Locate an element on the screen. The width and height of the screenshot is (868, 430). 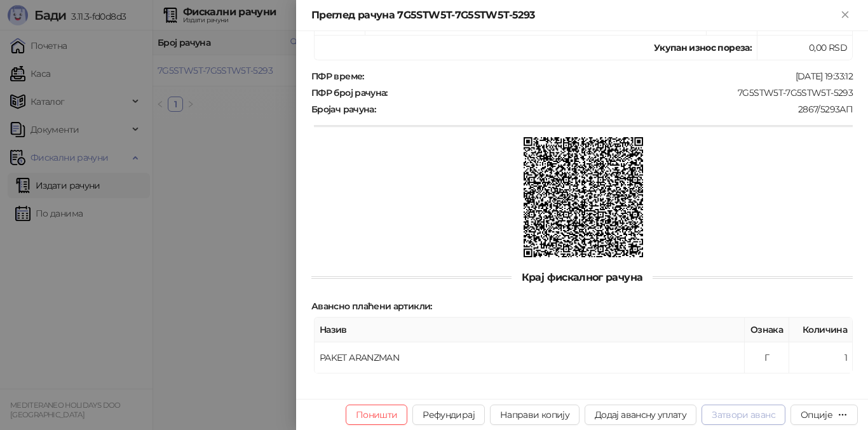
th: Количина is located at coordinates (821, 329).